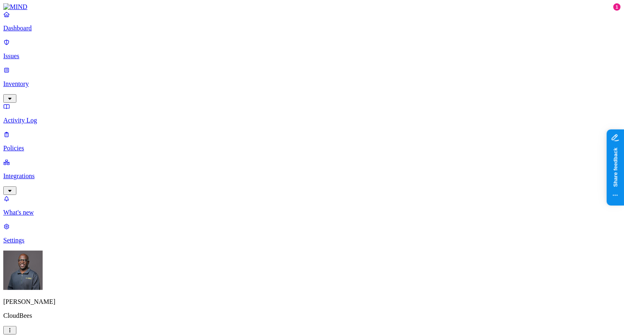 The height and width of the screenshot is (335, 624). What do you see at coordinates (312, 148) in the screenshot?
I see `p: Policies` at bounding box center [312, 148].